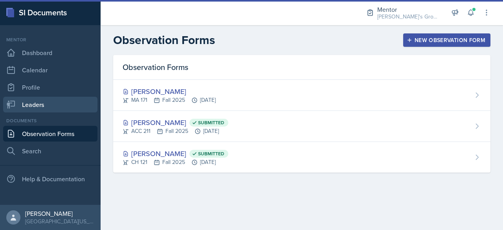 The width and height of the screenshot is (503, 230). I want to click on a: Leaders, so click(50, 104).